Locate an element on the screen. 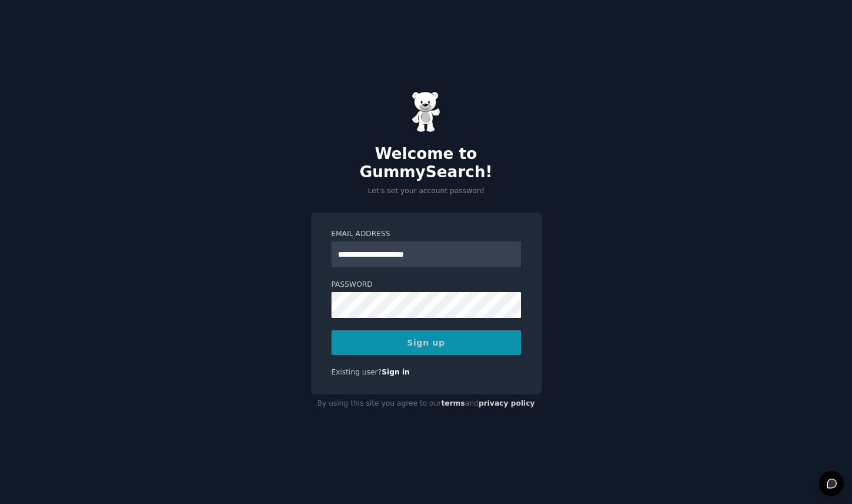 Image resolution: width=852 pixels, height=504 pixels. h2: Welcome to GummySearch! is located at coordinates (426, 163).